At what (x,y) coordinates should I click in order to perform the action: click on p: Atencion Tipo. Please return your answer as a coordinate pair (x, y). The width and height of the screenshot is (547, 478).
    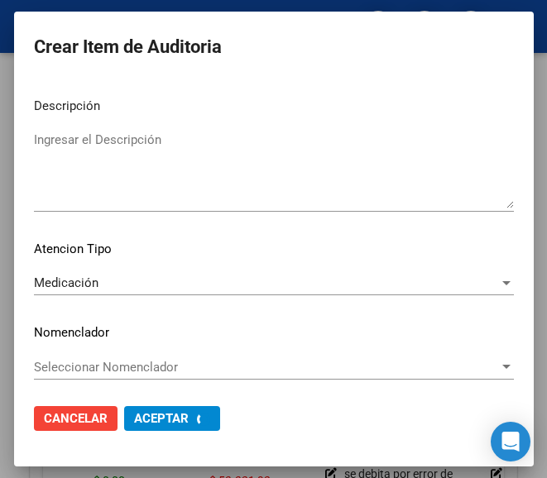
    Looking at the image, I should click on (274, 249).